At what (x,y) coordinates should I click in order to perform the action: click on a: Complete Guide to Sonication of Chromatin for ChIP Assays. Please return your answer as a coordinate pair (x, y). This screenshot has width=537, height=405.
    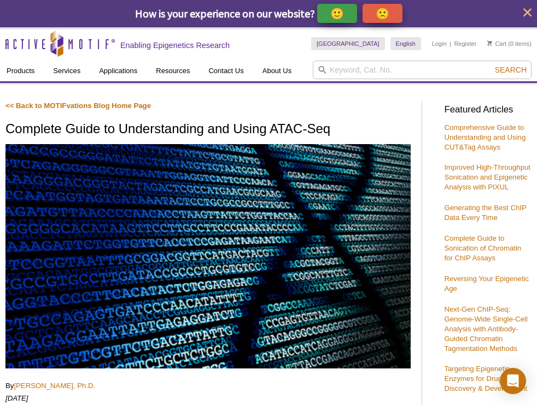
    Looking at the image, I should click on (482, 248).